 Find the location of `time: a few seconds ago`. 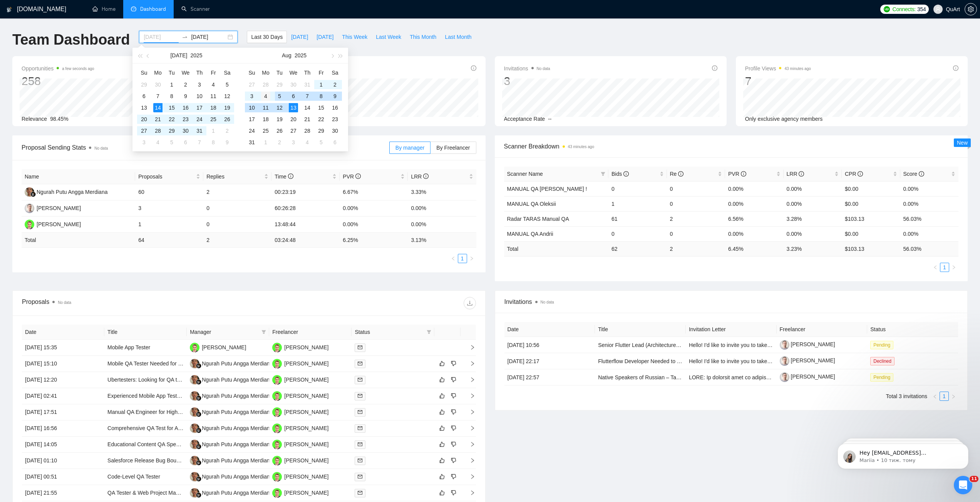

time: a few seconds ago is located at coordinates (78, 68).